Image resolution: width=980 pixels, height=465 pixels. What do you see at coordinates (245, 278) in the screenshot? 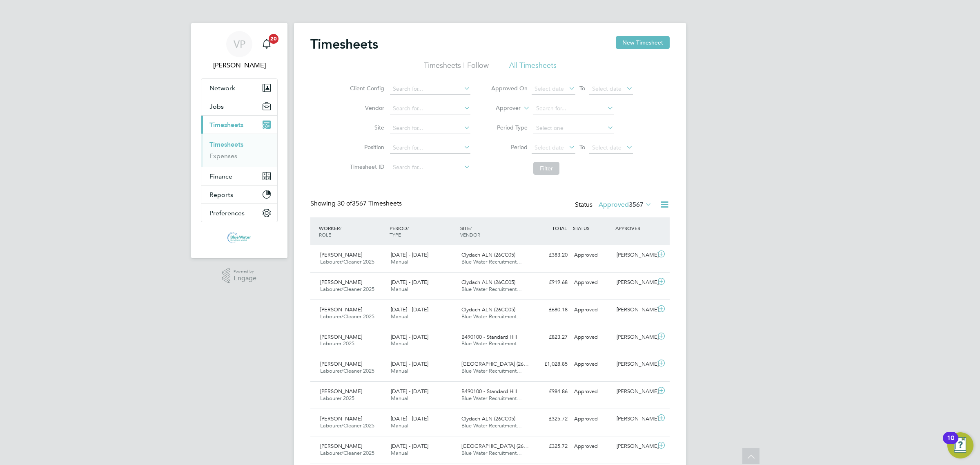
I see `span: Engage` at bounding box center [245, 278].